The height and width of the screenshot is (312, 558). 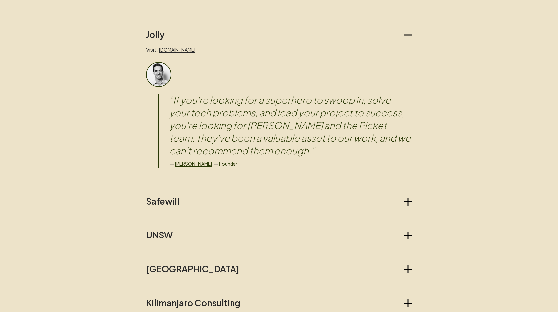 What do you see at coordinates (279, 104) in the screenshot?
I see `div: Jolly` at bounding box center [279, 104].